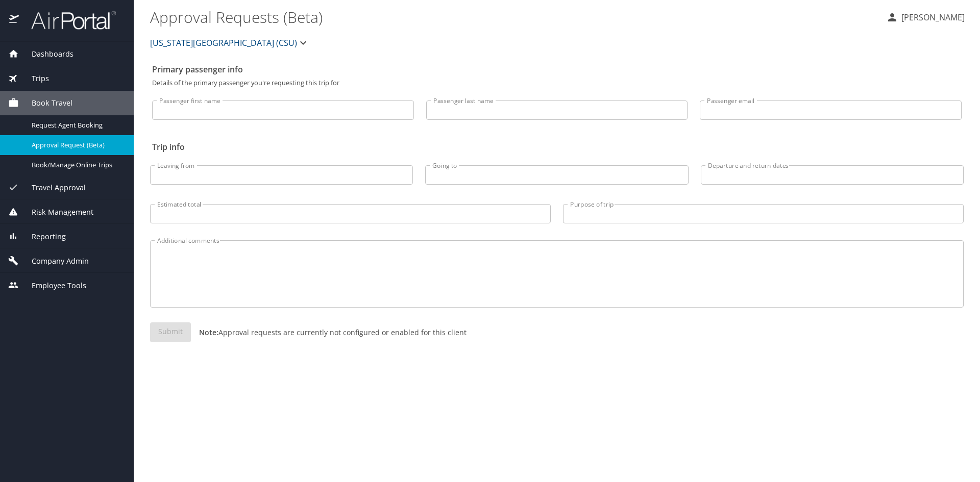 This screenshot has height=482, width=980. What do you see at coordinates (514, 17) in the screenshot?
I see `h1: Approval Requests (Beta)` at bounding box center [514, 17].